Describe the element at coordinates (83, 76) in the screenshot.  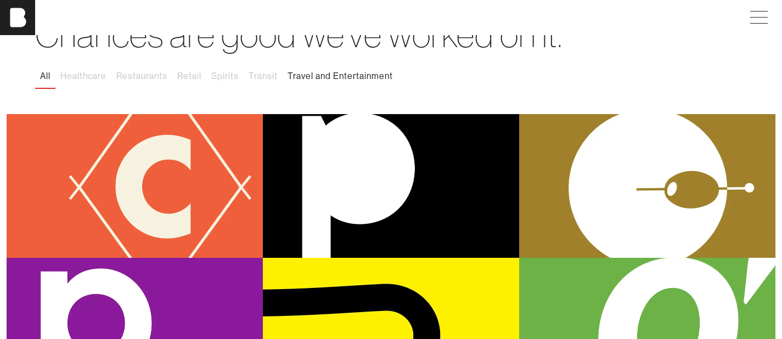
I see `button: Healthcare` at that location.